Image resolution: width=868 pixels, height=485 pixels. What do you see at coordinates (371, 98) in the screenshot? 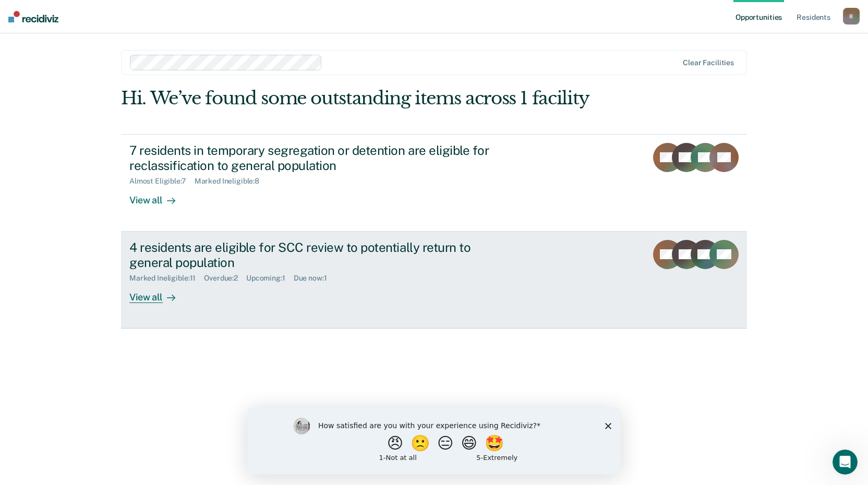
I see `div: Hi. We’ve found some outstanding items across 1 facility` at bounding box center [371, 98].